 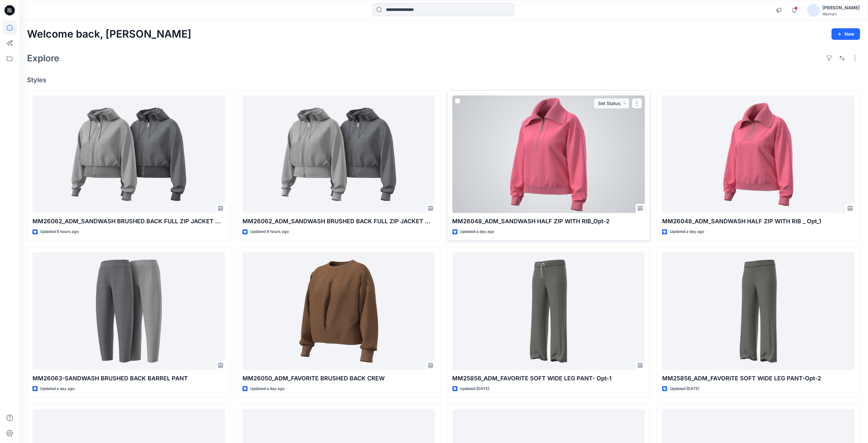 What do you see at coordinates (443, 80) in the screenshot?
I see `h4: Styles` at bounding box center [443, 80].